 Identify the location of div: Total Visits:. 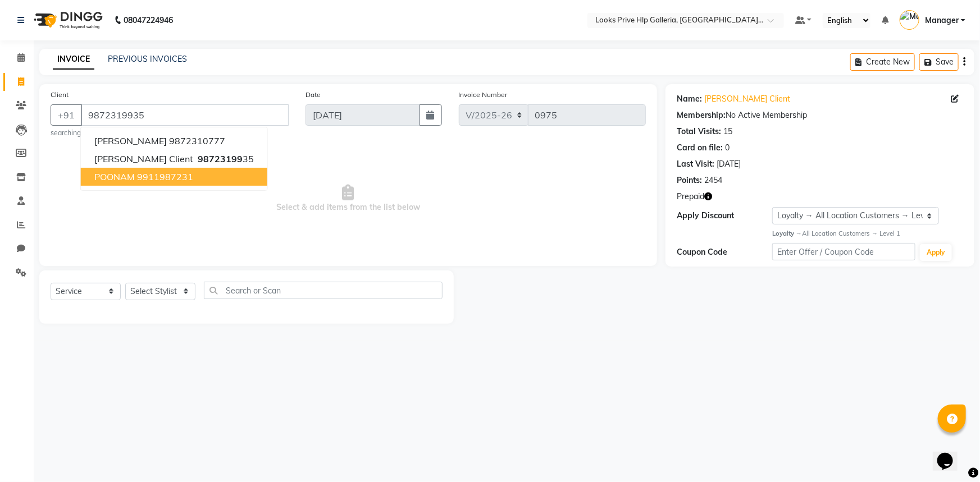
(698, 132).